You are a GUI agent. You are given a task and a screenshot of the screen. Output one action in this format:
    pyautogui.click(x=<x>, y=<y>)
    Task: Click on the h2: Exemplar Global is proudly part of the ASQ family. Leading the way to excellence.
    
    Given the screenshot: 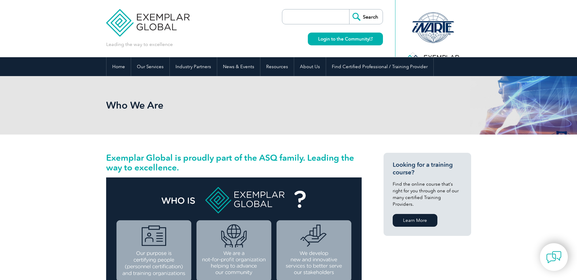 What is the action you would take?
    pyautogui.click(x=234, y=162)
    